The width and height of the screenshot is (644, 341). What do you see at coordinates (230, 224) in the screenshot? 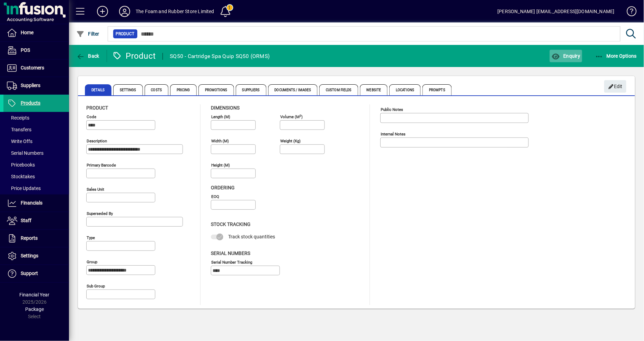
I see `span: Stock Tracking` at bounding box center [230, 224].